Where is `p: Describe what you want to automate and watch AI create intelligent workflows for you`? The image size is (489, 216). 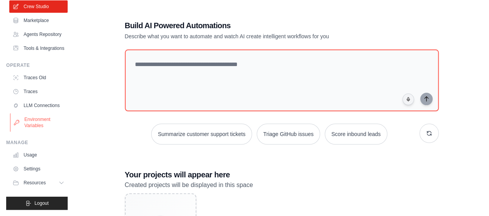
p: Describe what you want to automate and watch AI create intelligent workflows for you is located at coordinates (255, 36).